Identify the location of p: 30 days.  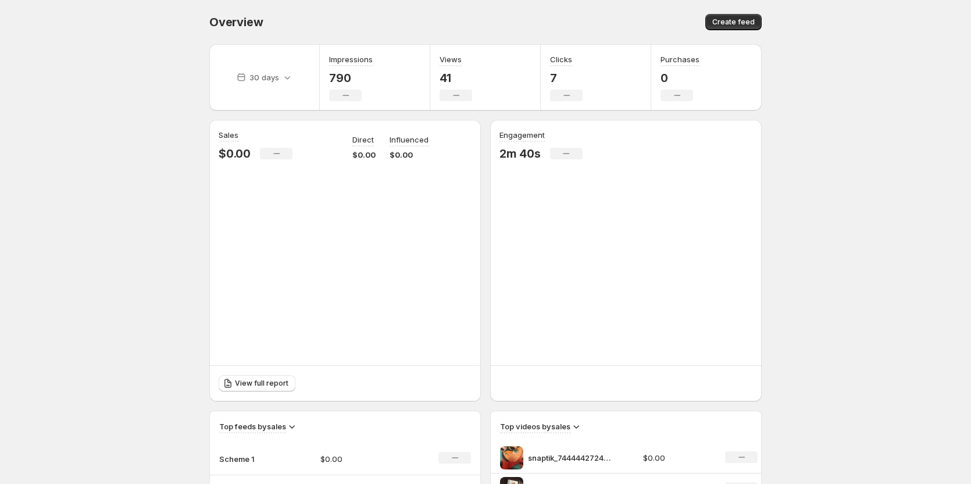
(264, 77).